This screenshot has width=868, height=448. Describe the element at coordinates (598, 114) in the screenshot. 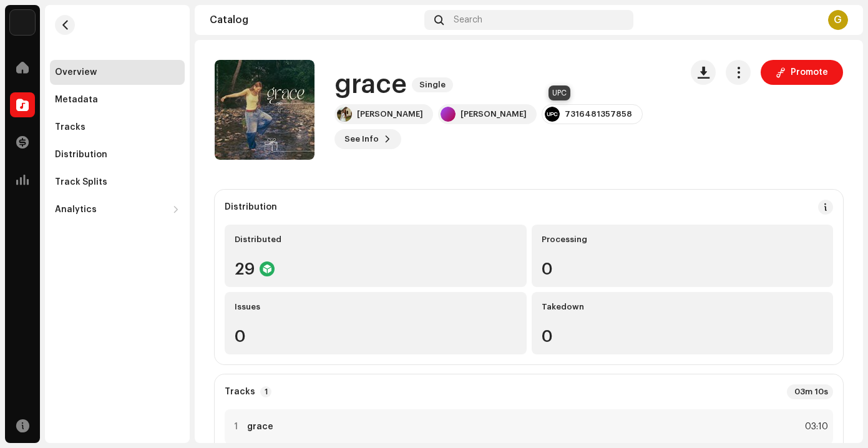

I see `div: 7316481357858` at that location.